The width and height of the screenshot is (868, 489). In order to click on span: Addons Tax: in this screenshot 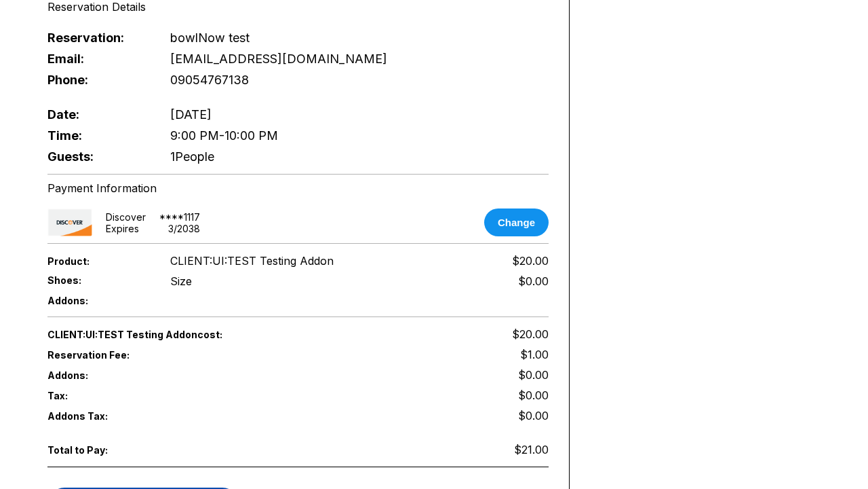, I will do `click(98, 415)`.